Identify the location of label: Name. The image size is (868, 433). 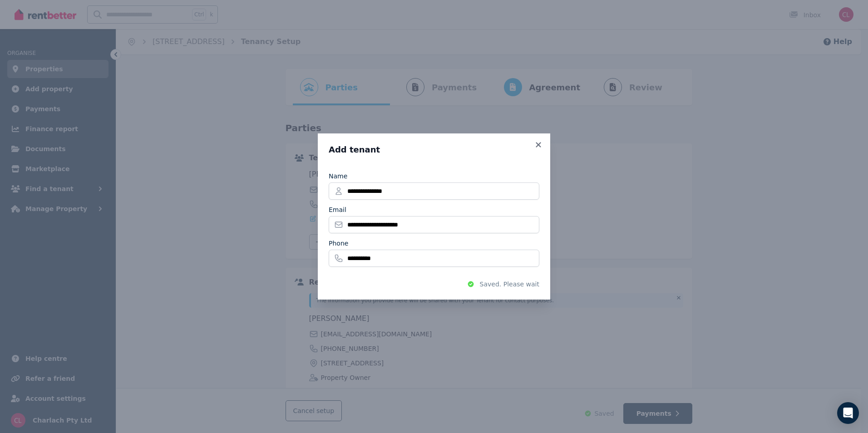
(338, 176).